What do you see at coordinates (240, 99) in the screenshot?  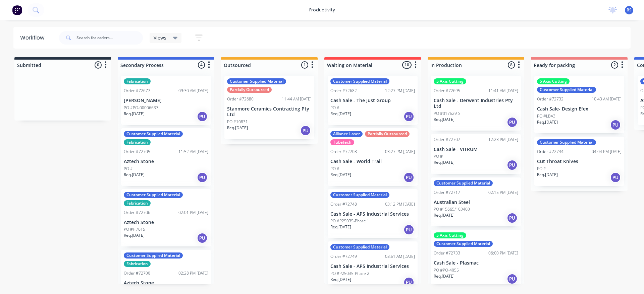 I see `div: Order #72680` at bounding box center [240, 99].